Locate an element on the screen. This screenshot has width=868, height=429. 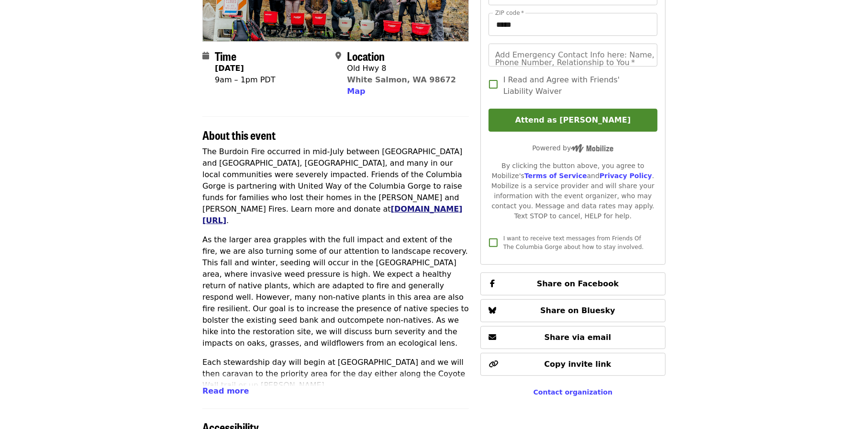
span: About this event is located at coordinates (238, 135).